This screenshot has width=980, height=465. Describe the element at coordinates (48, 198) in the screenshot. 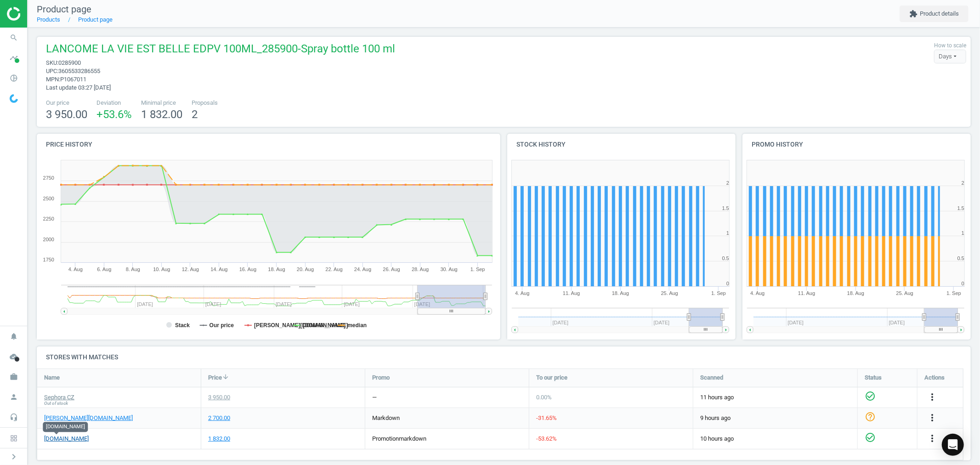

I see `text: 2500` at that location.